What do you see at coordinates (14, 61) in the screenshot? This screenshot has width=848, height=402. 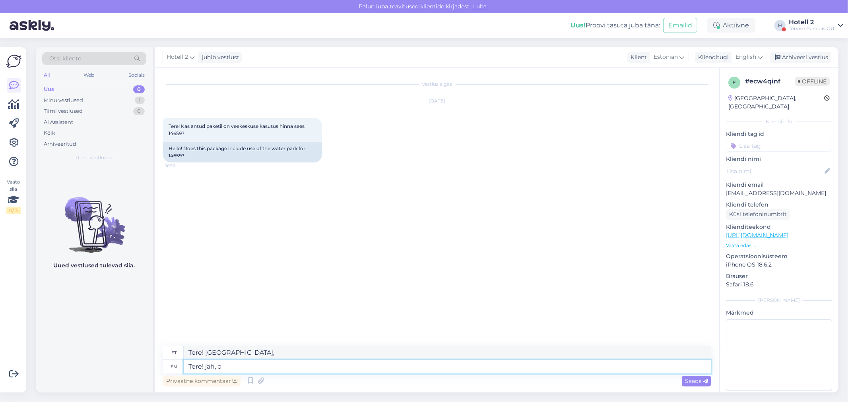 I see `img: Askly Logo` at bounding box center [14, 61].